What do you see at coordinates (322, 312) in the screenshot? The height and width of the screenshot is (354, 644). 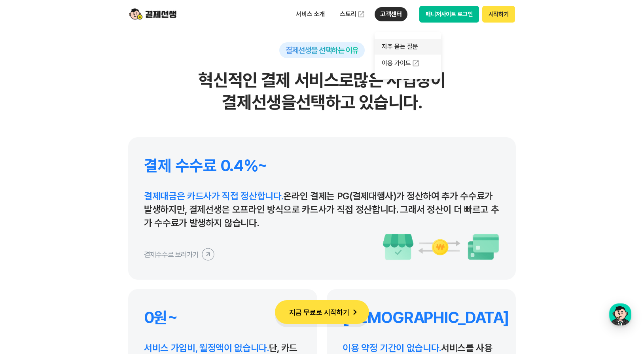 I see `button: 지금 무료로 시작하기` at bounding box center [322, 312].